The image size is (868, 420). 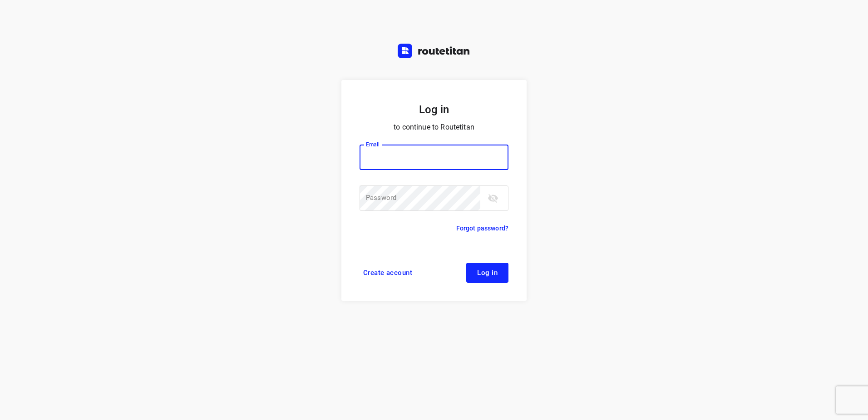 What do you see at coordinates (482, 228) in the screenshot?
I see `a: Forgot password?` at bounding box center [482, 228].